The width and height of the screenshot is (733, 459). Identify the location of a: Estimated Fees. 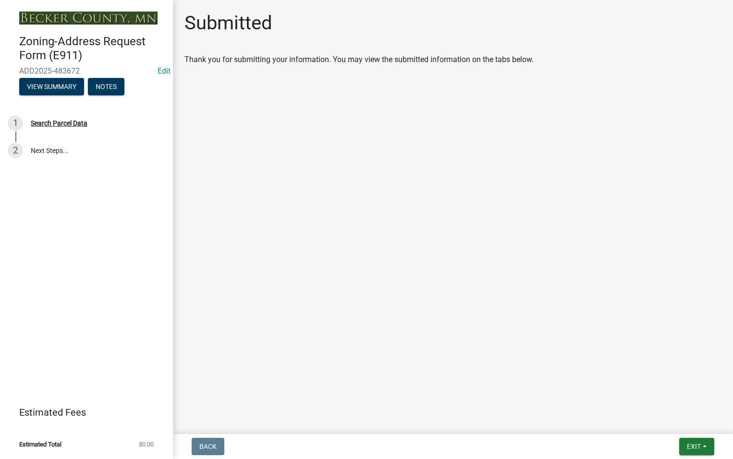
(83, 412).